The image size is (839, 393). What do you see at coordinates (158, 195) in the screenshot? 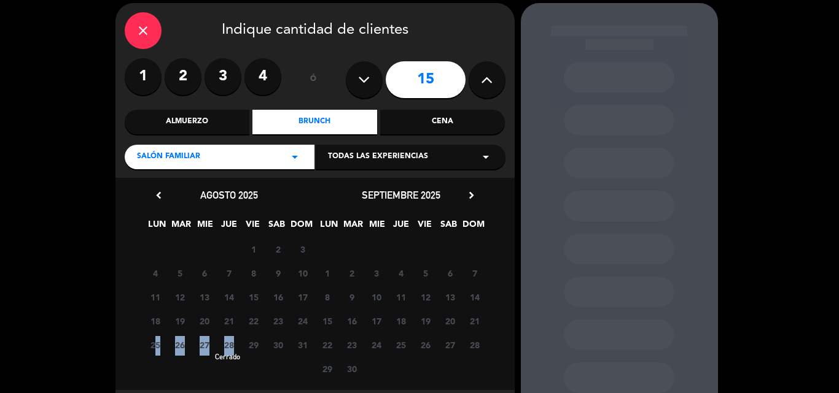
I see `i: chevron_left` at bounding box center [158, 195].